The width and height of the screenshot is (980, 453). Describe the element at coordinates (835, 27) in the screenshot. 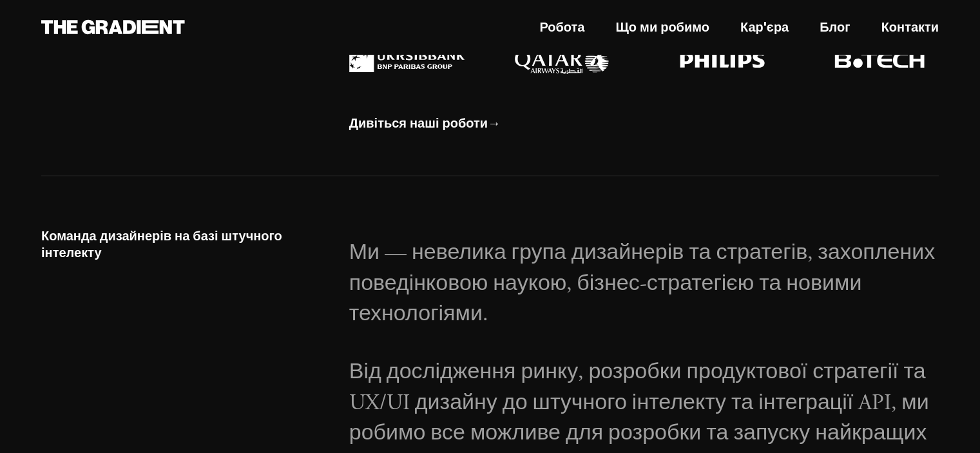

I see `font: Блог` at that location.